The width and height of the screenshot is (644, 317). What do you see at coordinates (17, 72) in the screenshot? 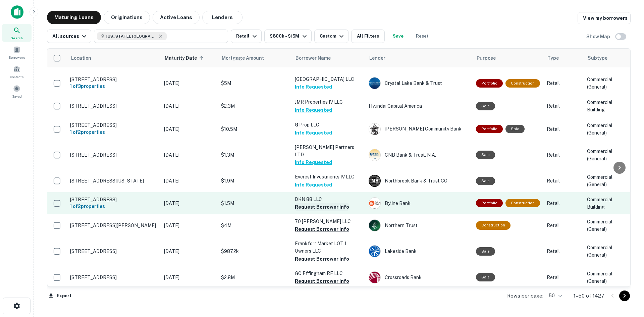
I see `div: Contacts` at bounding box center [17, 72].